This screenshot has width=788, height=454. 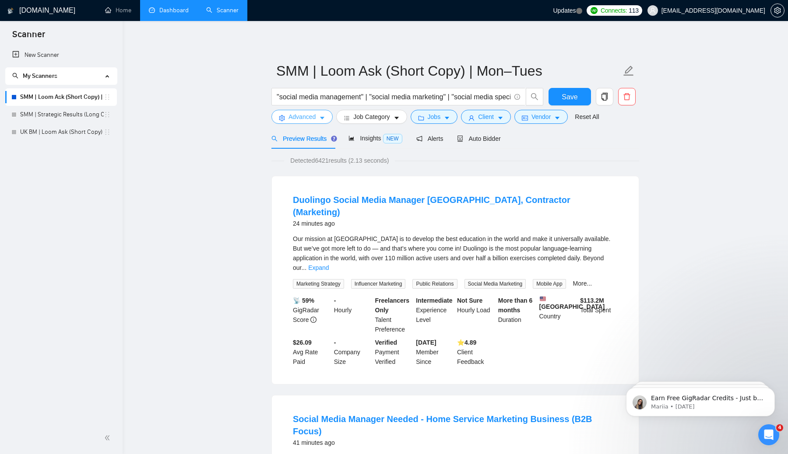 I want to click on div: 24 minutes ago, so click(x=455, y=224).